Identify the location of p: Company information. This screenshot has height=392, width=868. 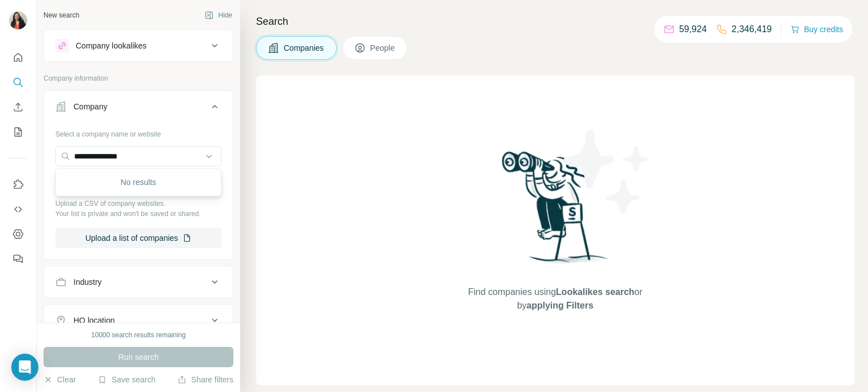
(138, 79).